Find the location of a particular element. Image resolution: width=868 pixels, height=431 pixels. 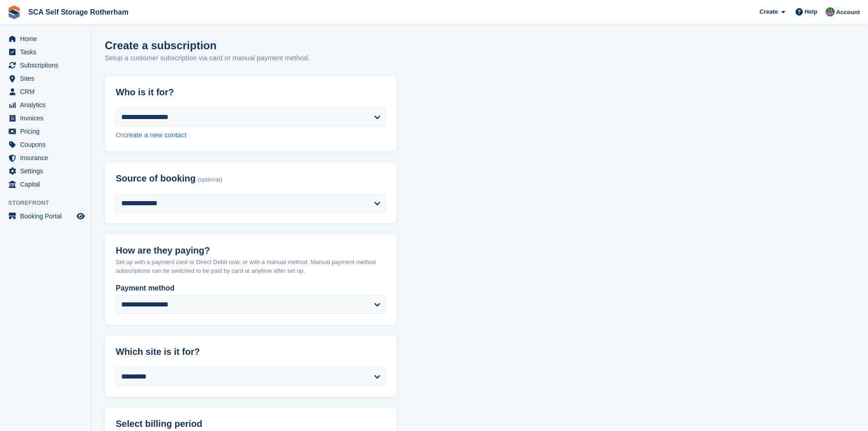

h2: Which site is it for? is located at coordinates (251, 352).